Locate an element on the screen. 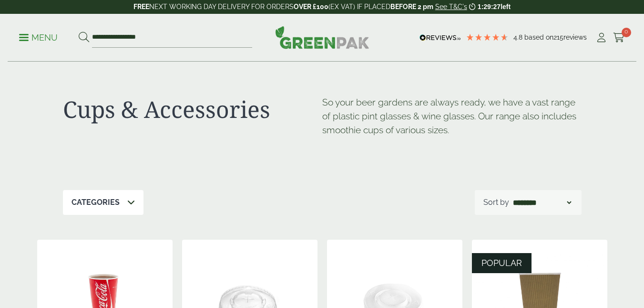 The height and width of the screenshot is (308, 644). i: Cart is located at coordinates (619, 38).